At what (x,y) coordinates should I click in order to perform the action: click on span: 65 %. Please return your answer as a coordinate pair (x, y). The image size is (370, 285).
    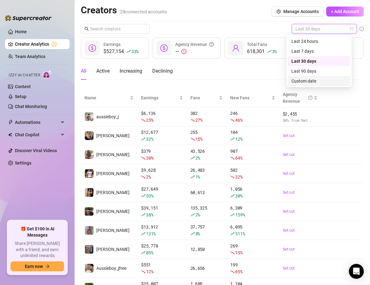
    Looking at the image, I should click on (239, 272).